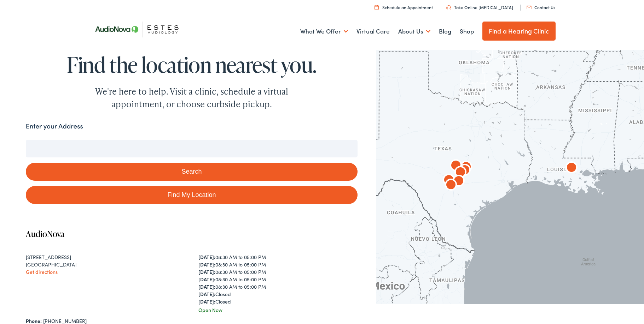 Image resolution: width=644 pixels, height=324 pixels. I want to click on a: Schedule an Appointment, so click(403, 7).